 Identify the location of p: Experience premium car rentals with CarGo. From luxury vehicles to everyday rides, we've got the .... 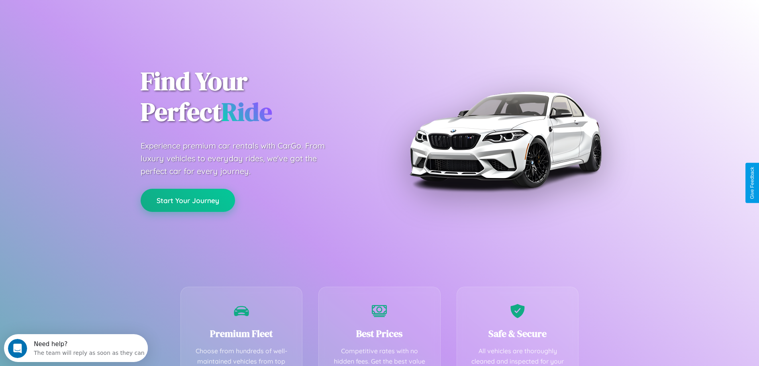
(240, 159).